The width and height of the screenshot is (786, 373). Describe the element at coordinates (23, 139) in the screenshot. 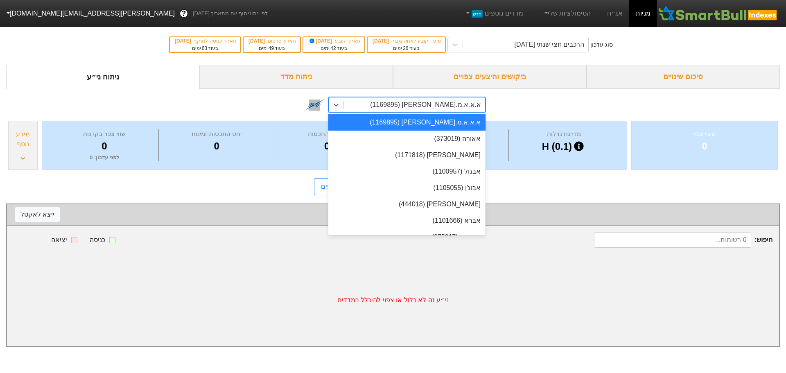

I see `div: מידע נוסף` at that location.